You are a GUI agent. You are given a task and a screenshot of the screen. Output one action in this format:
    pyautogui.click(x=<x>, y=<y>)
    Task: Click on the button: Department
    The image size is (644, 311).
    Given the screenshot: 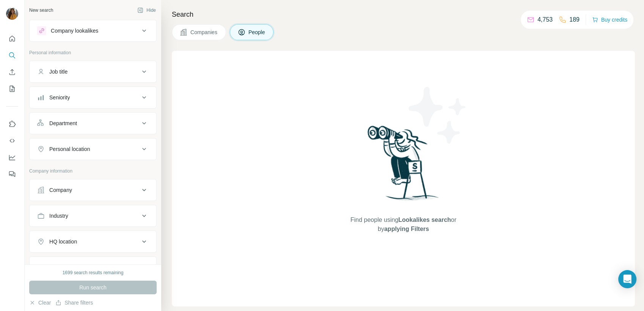 What is the action you would take?
    pyautogui.click(x=93, y=123)
    